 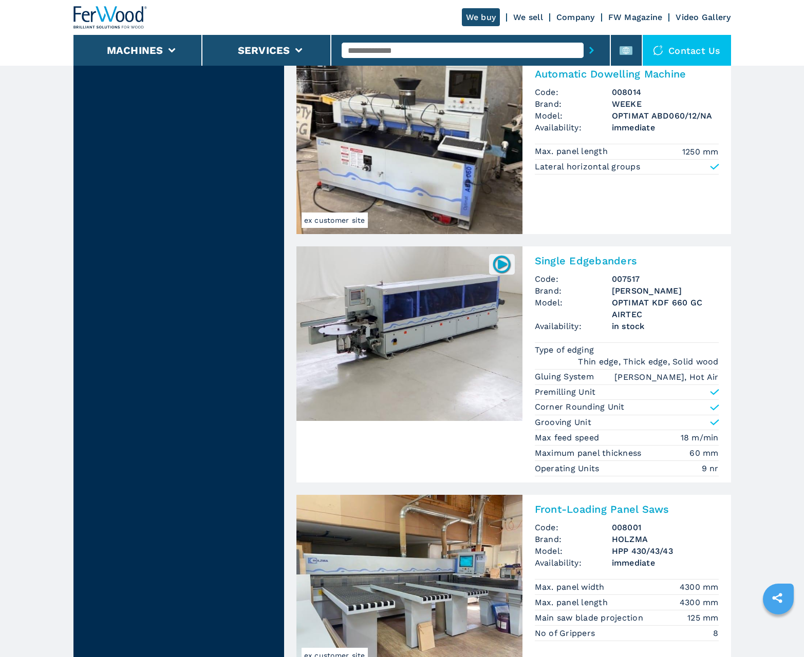 I want to click on button: Services, so click(x=264, y=50).